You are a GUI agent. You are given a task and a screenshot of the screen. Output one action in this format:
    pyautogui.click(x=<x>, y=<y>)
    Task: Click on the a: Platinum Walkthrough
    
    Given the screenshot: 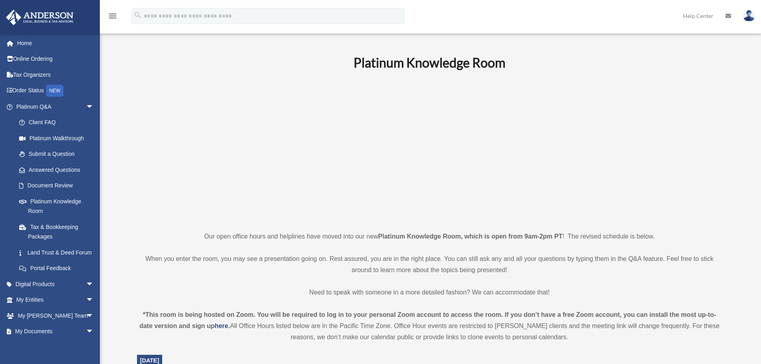 What is the action you would take?
    pyautogui.click(x=58, y=138)
    